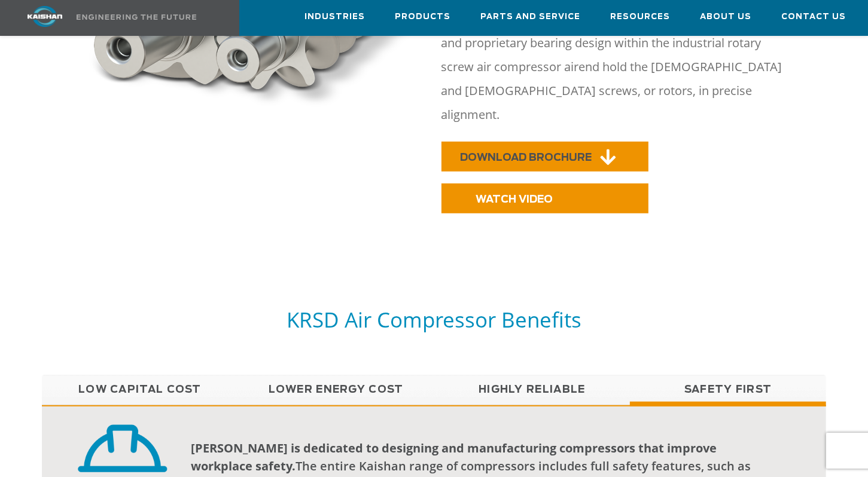 This screenshot has height=477, width=868. I want to click on li: Safety First, so click(728, 390).